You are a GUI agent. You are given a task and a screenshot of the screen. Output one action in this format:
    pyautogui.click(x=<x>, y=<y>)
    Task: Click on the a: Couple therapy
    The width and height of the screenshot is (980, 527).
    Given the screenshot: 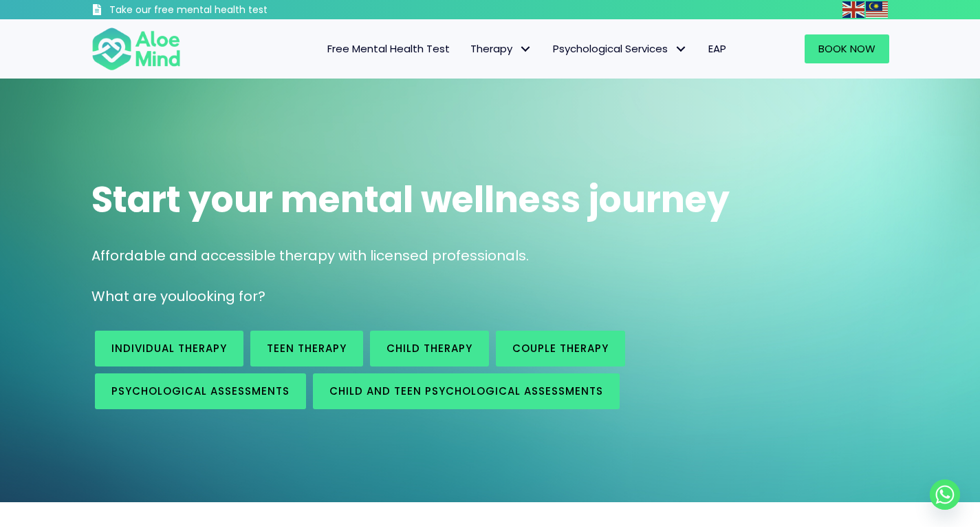 What is the action you would take?
    pyautogui.click(x=561, y=349)
    